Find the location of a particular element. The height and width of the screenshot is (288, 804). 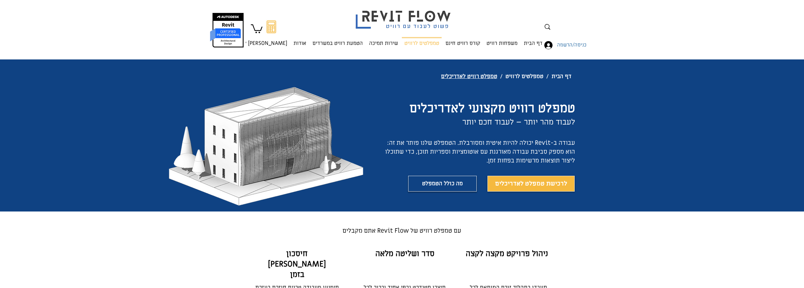

span: טמפלטים לרוויט is located at coordinates (524, 76).